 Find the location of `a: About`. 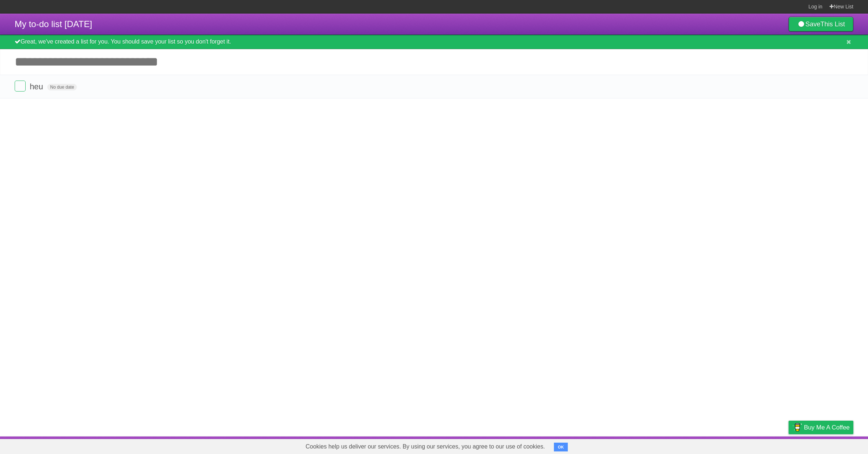

a: About is located at coordinates (699, 445).